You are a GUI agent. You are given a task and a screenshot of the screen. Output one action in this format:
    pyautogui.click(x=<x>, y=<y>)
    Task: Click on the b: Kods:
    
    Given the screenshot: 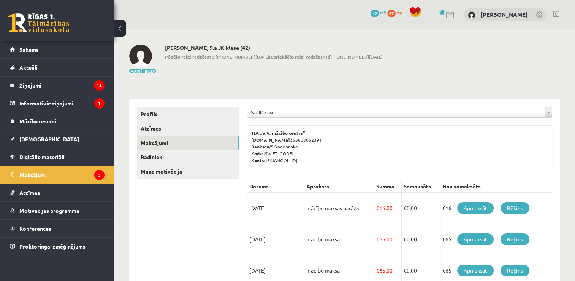 What is the action you would take?
    pyautogui.click(x=257, y=153)
    